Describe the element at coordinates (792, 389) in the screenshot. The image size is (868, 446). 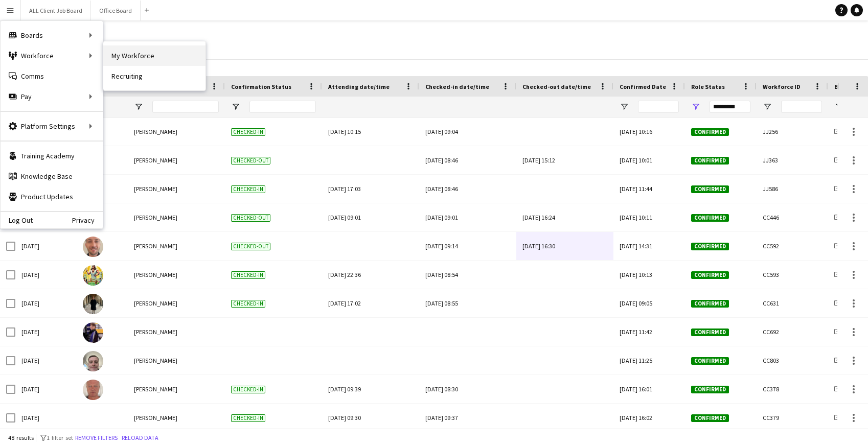
I see `div: CC378` at that location.